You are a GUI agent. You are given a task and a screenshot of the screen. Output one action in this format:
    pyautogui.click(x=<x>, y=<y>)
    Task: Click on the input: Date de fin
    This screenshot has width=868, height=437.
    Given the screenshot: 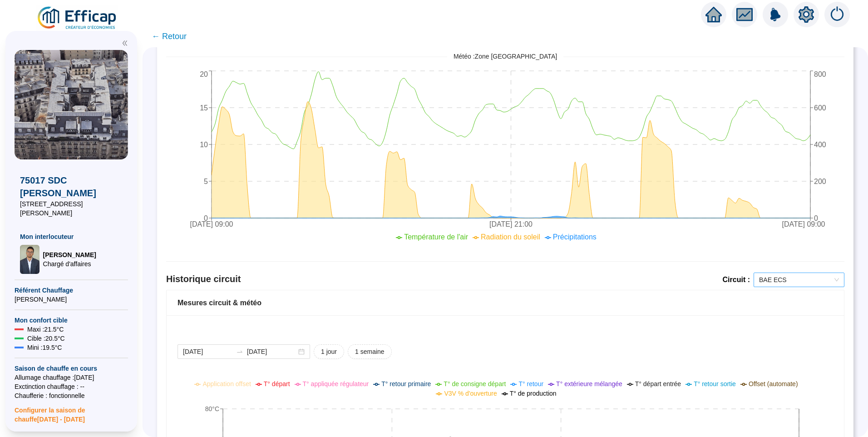 What is the action you would take?
    pyautogui.click(x=272, y=351)
    